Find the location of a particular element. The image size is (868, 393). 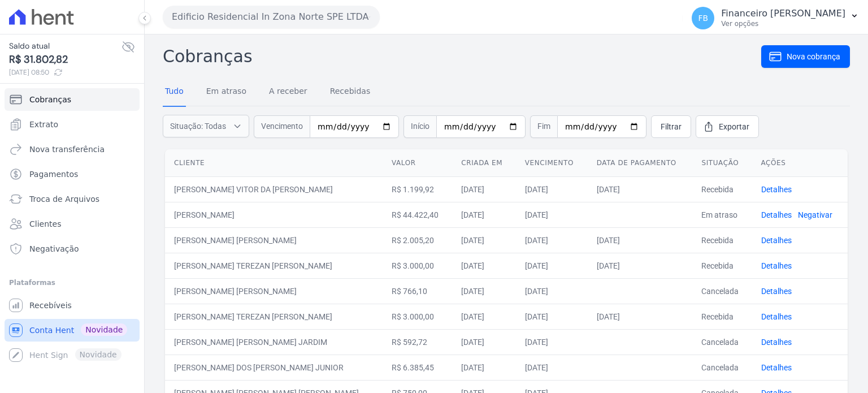

a: Nova cobrança is located at coordinates (805, 57).